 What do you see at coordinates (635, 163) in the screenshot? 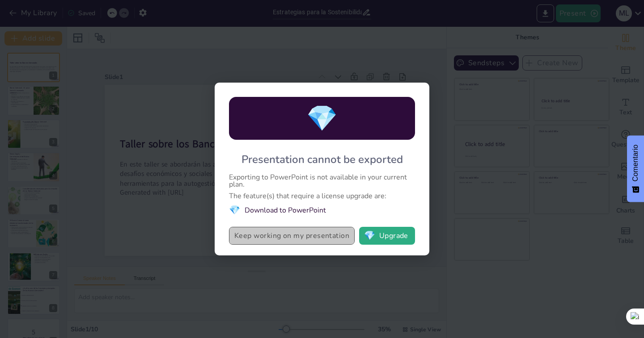
I see `font: Comentario` at bounding box center [635, 163].